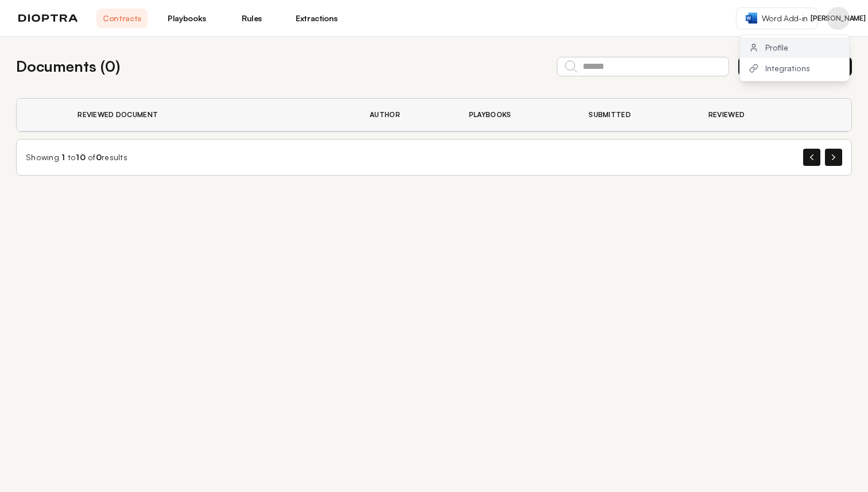 The image size is (868, 492). Describe the element at coordinates (796, 67) in the screenshot. I see `button: Review New Document` at that location.